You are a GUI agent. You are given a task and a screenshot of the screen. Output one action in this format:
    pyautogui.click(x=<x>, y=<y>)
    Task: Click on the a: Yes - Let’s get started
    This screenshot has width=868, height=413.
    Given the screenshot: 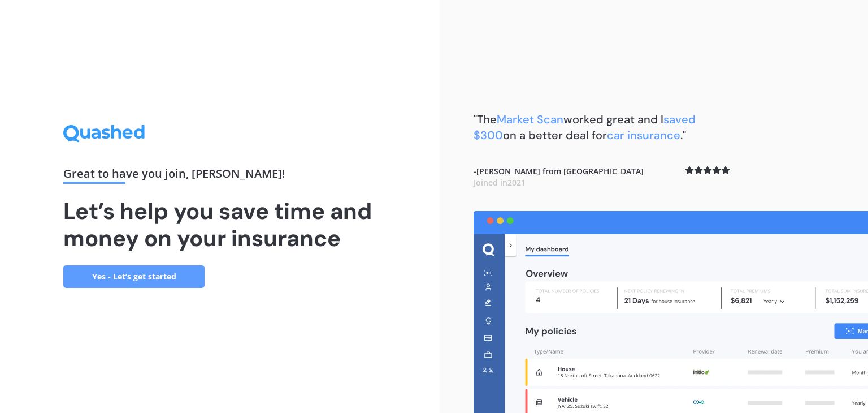 What is the action you would take?
    pyautogui.click(x=134, y=277)
    